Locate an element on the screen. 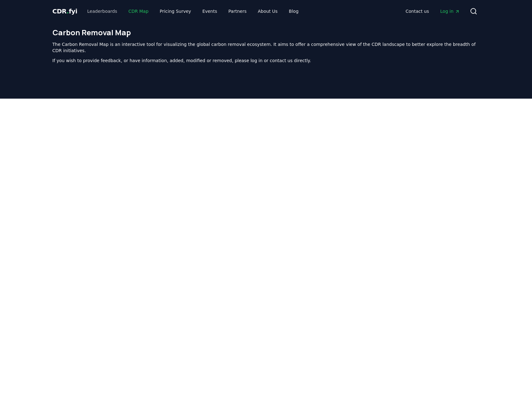 The image size is (532, 407). p: If you wish to provide feedback, or have information, added, modified or removed, please log in o... is located at coordinates (266, 61).